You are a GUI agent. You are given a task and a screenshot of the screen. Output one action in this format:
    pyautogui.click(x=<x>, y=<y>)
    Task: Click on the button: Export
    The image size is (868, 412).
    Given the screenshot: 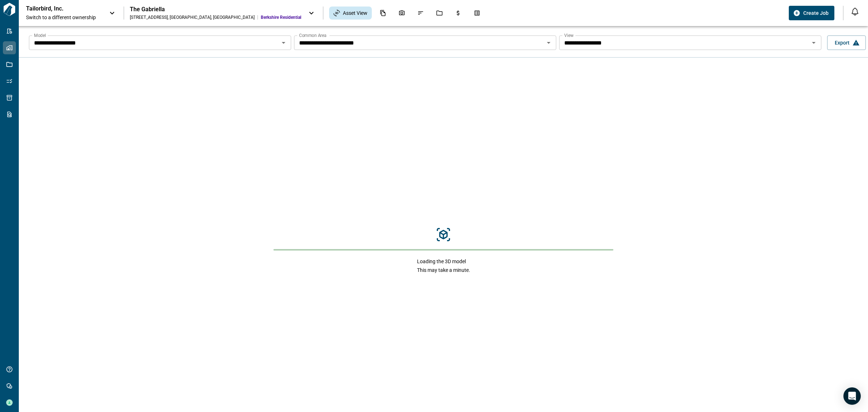 What is the action you would take?
    pyautogui.click(x=846, y=43)
    